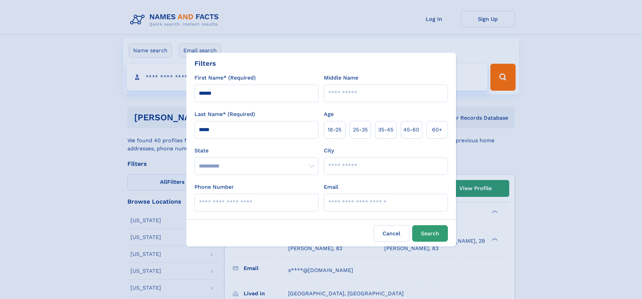 The height and width of the screenshot is (299, 642). What do you see at coordinates (205, 63) in the screenshot?
I see `div: Filters` at bounding box center [205, 63].